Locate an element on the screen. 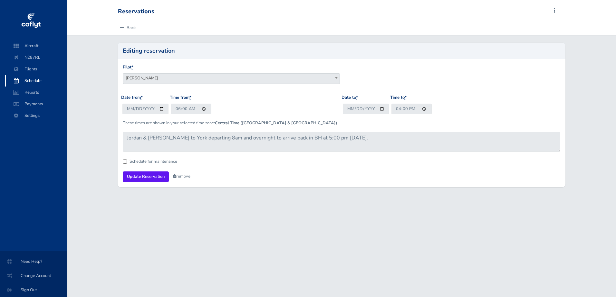 This screenshot has width=616, height=297. span: Reports is located at coordinates (36, 92).